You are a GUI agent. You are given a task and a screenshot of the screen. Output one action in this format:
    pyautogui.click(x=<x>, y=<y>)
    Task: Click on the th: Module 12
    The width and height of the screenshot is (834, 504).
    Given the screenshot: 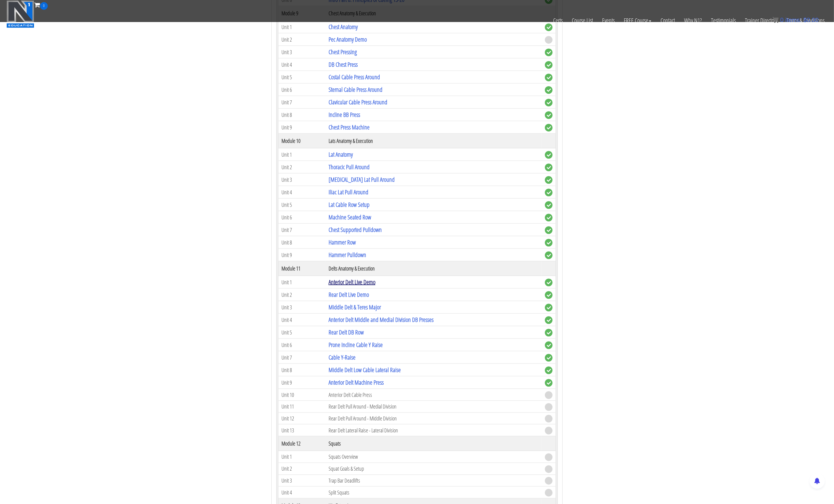 What is the action you would take?
    pyautogui.click(x=302, y=443)
    